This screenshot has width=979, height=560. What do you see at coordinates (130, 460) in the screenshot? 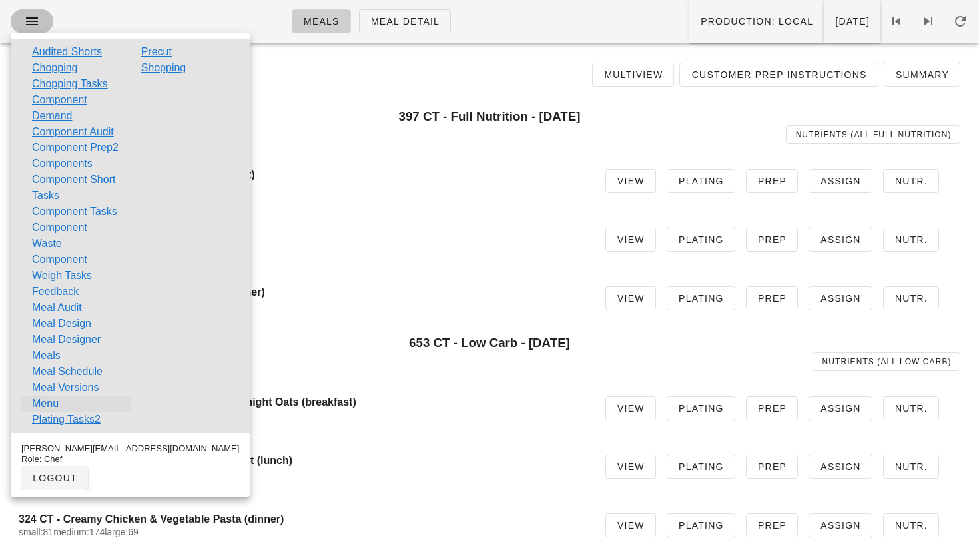
I see `div: Role: Chef` at bounding box center [130, 460].